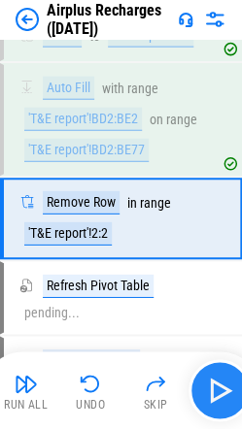 Image resolution: width=242 pixels, height=429 pixels. Describe the element at coordinates (51, 313) in the screenshot. I see `div: pending...` at that location.